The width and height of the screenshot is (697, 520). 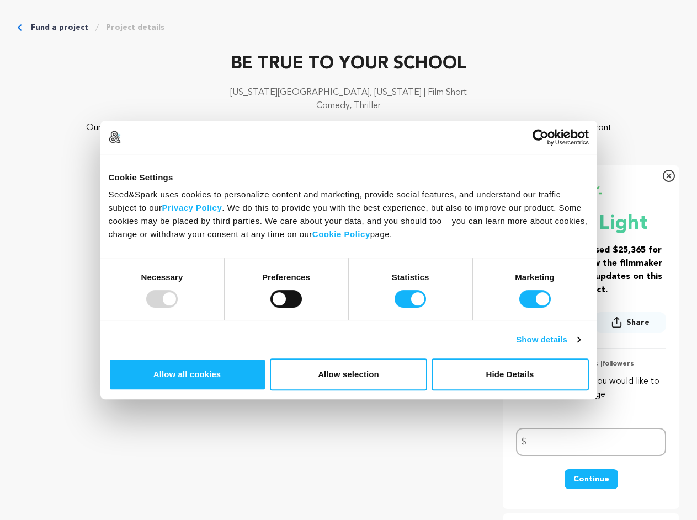 What do you see at coordinates (349, 215) in the screenshot?
I see `div: Seed&Spark uses cookies to personalize content and marketing, provide social features, and unders...` at bounding box center [349, 215].